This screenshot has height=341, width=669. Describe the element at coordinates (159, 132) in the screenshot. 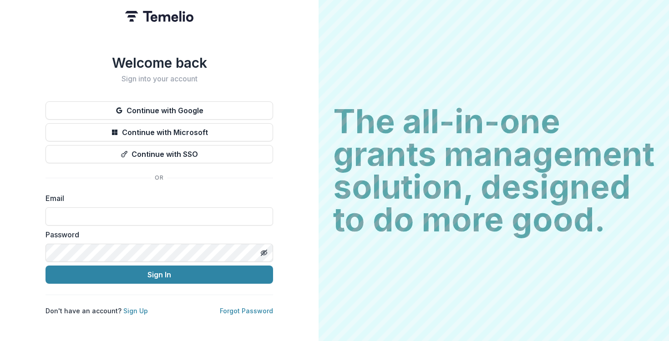

I see `button: Continue with Microsoft` at that location.